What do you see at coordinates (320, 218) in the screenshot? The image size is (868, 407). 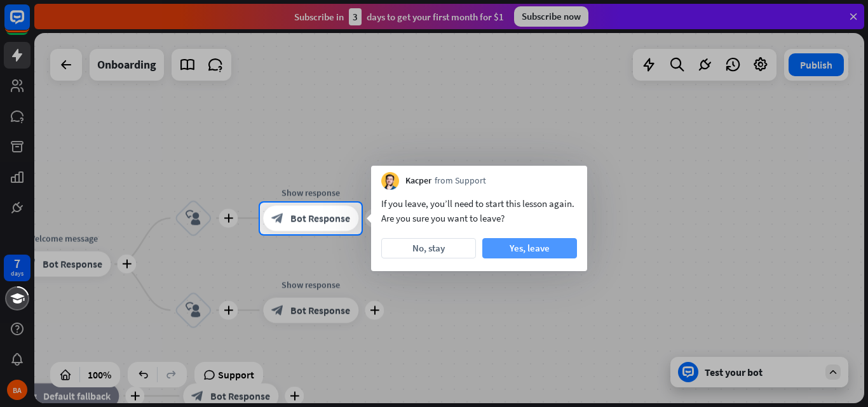 I see `span: Bot Response` at bounding box center [320, 218].